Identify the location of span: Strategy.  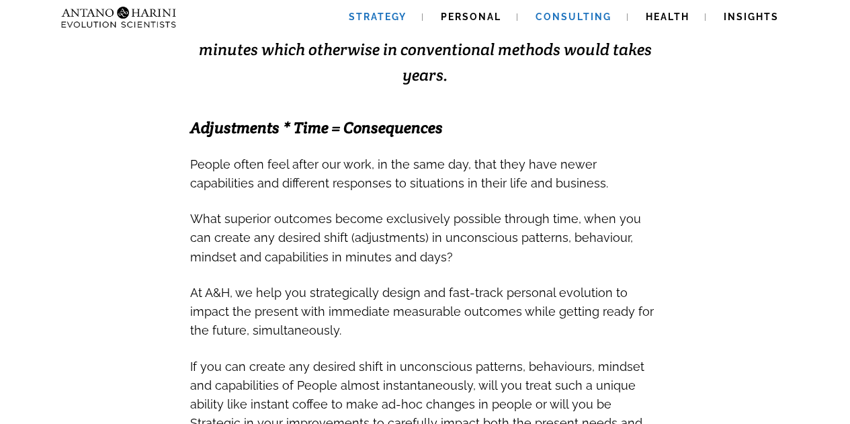
(378, 17).